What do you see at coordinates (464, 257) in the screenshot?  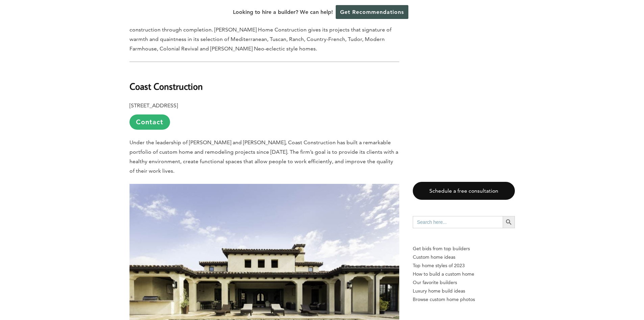 I see `p: Custom home ideas` at bounding box center [464, 257].